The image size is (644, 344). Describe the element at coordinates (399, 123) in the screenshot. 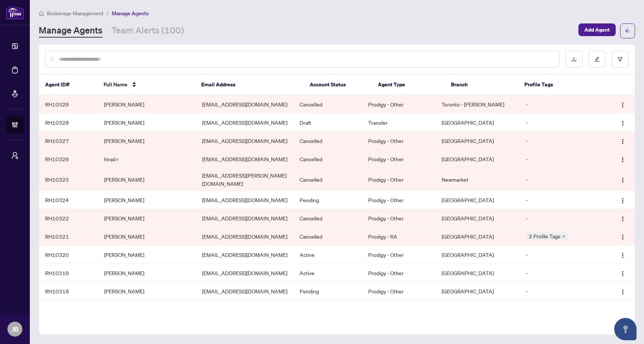

I see `td: Transfer` at that location.